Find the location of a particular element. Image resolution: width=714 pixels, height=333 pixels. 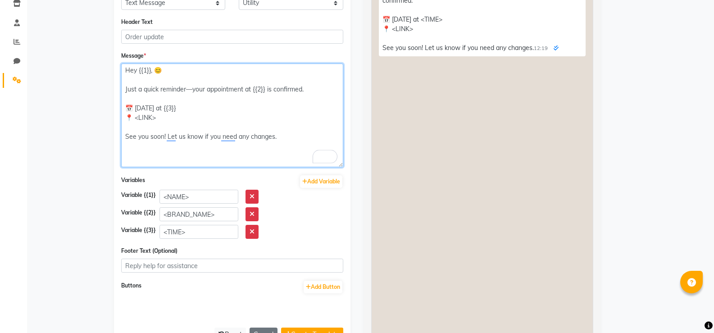

input: Reply help for assistance is located at coordinates (232, 265).